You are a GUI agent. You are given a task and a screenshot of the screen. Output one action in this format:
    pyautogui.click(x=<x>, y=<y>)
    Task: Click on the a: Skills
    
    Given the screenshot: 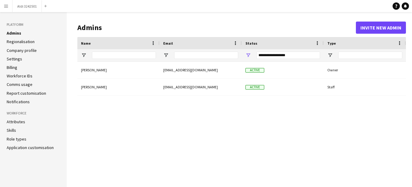 What is the action you would take?
    pyautogui.click(x=11, y=130)
    